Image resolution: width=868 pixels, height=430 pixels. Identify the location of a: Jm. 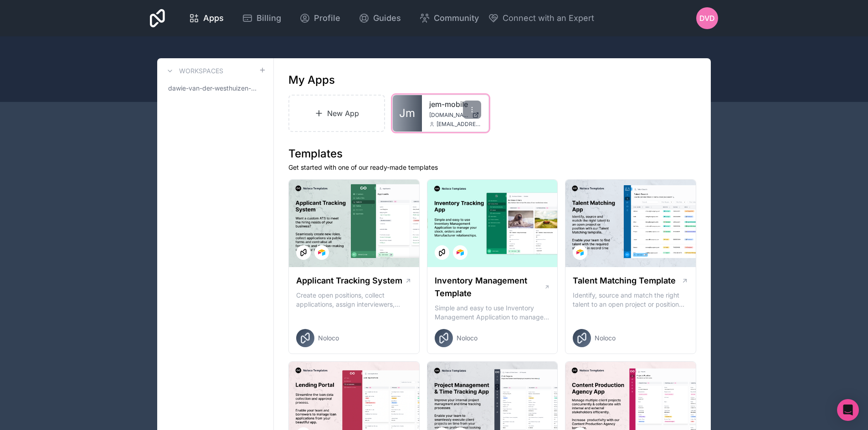
(407, 113).